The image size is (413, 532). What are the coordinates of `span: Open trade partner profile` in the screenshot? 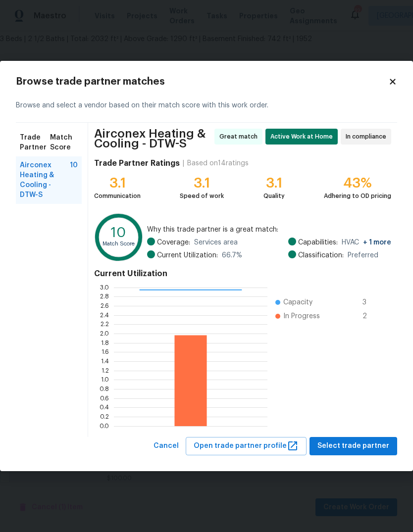 It's located at (246, 446).